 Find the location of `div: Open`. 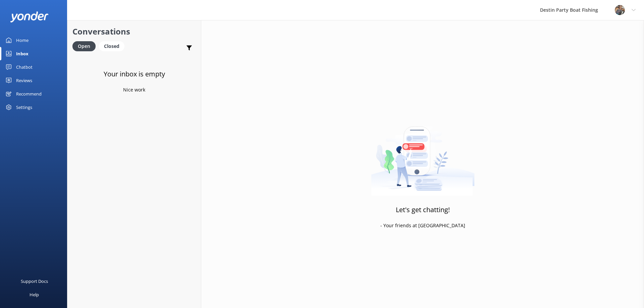

div: Open is located at coordinates (84, 46).